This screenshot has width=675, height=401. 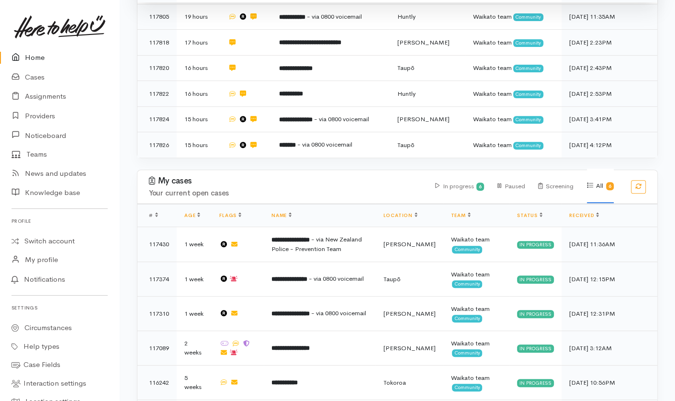 What do you see at coordinates (286, 193) in the screenshot?
I see `h4: Your current open cases` at bounding box center [286, 193].